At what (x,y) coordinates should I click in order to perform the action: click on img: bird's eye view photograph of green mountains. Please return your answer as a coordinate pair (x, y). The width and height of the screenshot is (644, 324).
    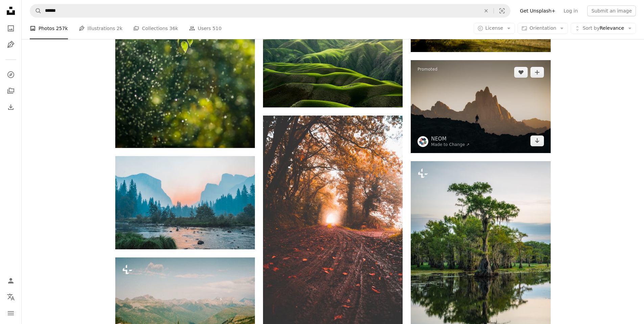
    Looking at the image, I should click on (333, 66).